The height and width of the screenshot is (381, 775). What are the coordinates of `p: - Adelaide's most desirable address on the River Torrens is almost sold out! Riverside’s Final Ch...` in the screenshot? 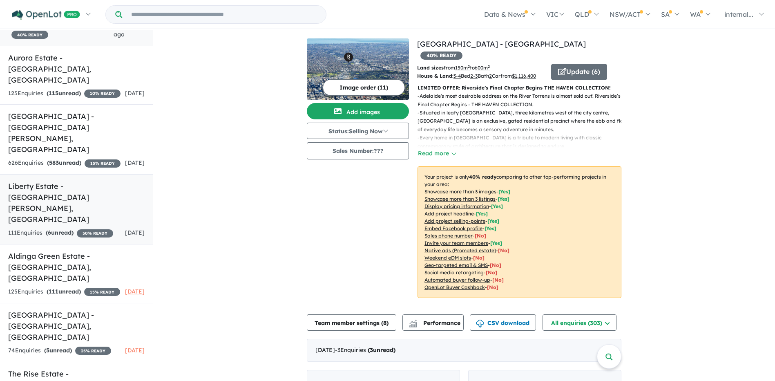 It's located at (523, 100).